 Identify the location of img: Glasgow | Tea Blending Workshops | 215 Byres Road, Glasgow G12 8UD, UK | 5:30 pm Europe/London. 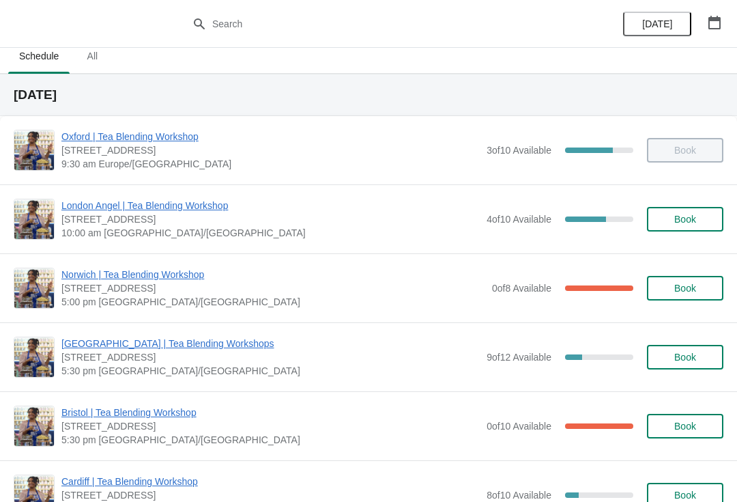
(34, 357).